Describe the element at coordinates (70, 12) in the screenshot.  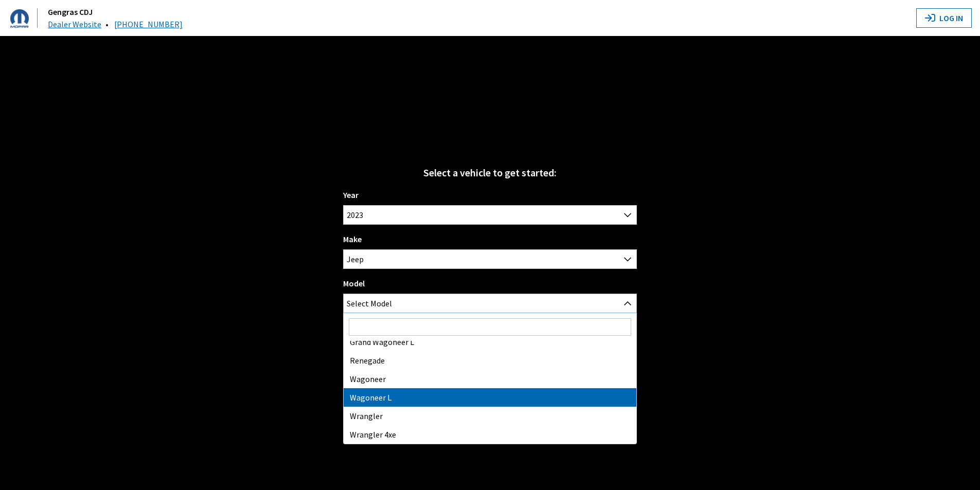
I see `a: Gengras CDJ` at that location.